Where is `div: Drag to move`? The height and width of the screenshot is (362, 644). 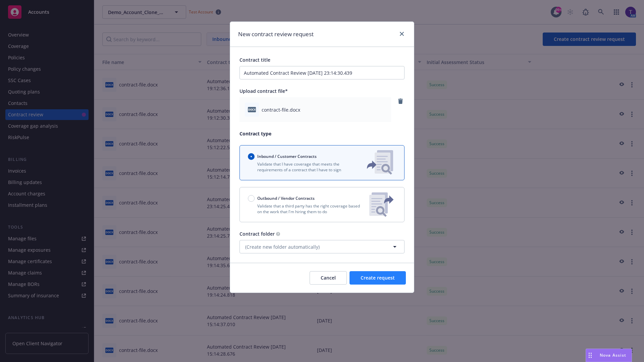 div: Drag to move is located at coordinates (590, 355).